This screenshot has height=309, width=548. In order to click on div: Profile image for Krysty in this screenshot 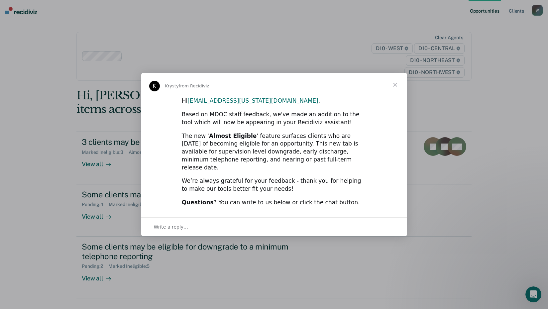, I will do `click(154, 86)`.